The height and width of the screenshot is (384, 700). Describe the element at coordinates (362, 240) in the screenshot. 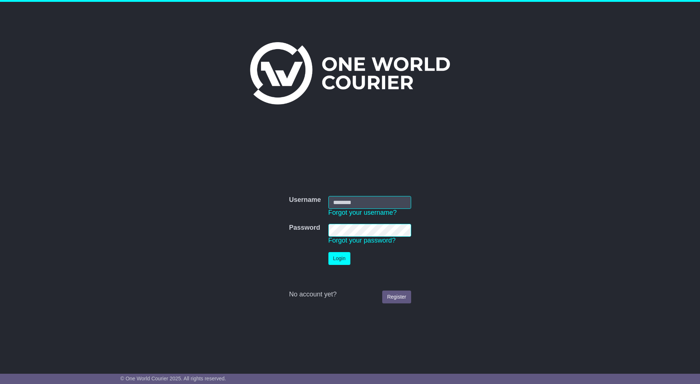

I see `a: Forgot your password?` at that location.